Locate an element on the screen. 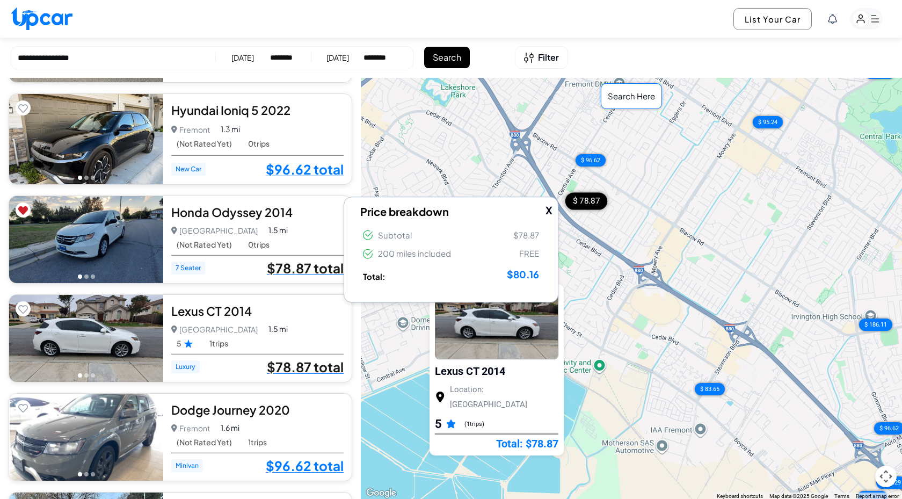 This screenshot has height=499, width=902. div: Search Here is located at coordinates (631, 96).